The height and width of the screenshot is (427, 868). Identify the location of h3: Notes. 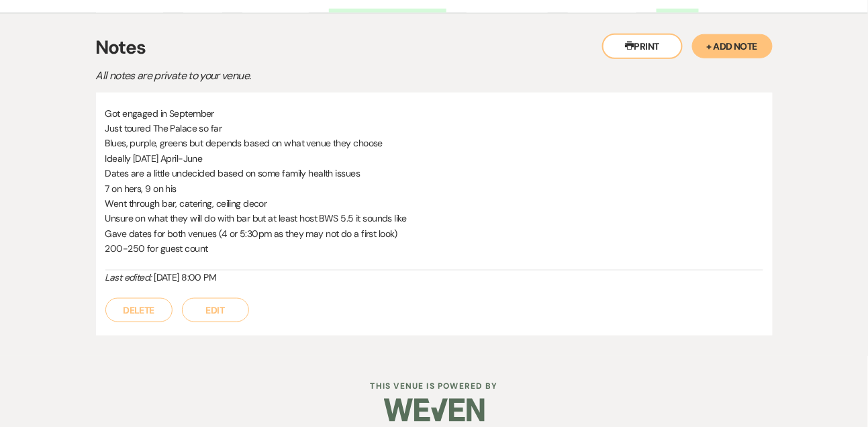
(434, 47).